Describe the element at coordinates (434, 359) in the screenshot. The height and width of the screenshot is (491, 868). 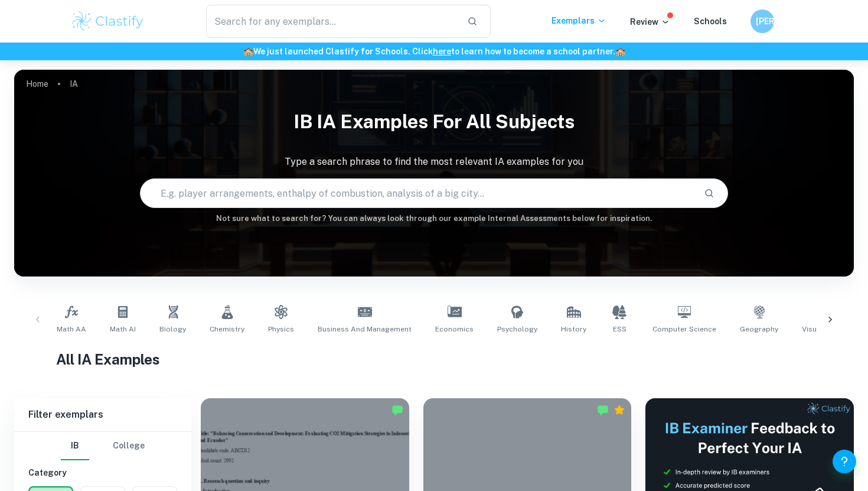
I see `h1: All IA Examples` at that location.